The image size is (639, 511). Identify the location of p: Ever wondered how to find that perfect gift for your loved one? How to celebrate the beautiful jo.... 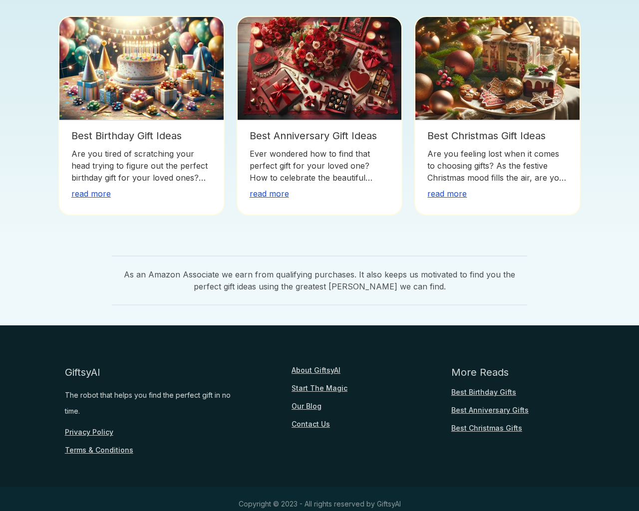
(320, 166).